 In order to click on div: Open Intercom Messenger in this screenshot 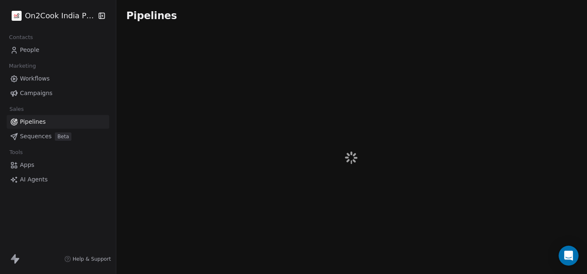, I will do `click(569, 256)`.